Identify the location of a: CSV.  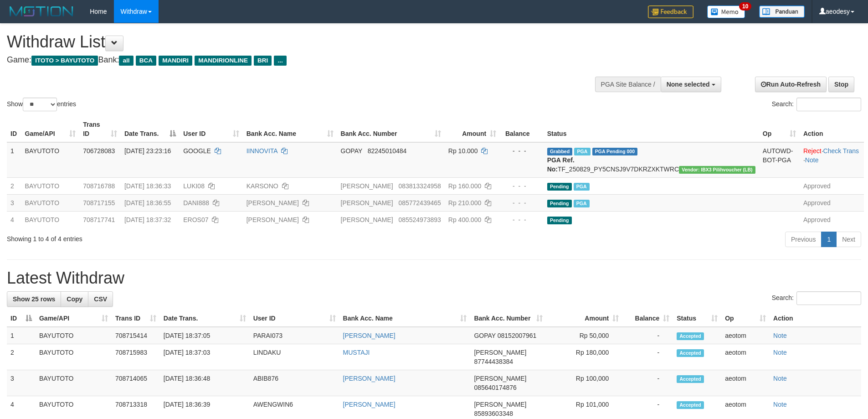
(100, 299).